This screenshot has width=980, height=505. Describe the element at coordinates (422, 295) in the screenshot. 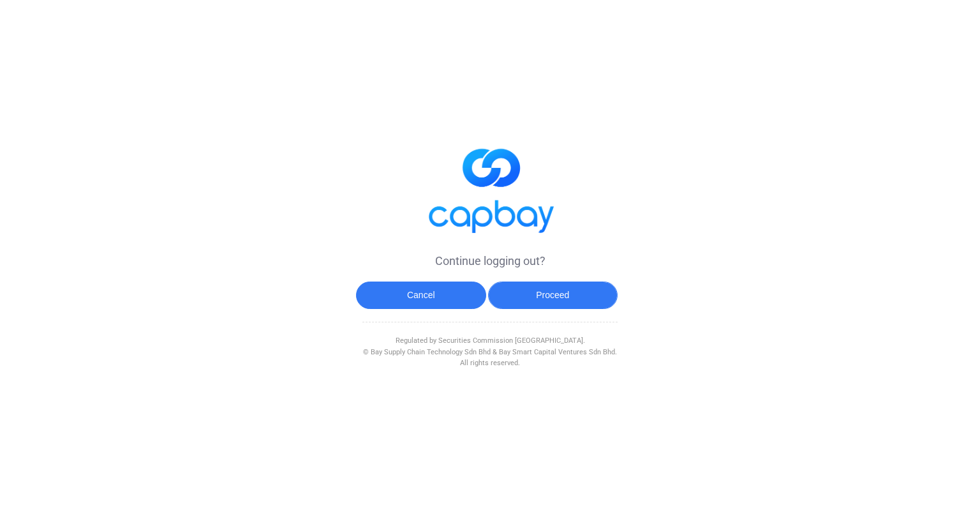

I see `button: Cancel` at that location.